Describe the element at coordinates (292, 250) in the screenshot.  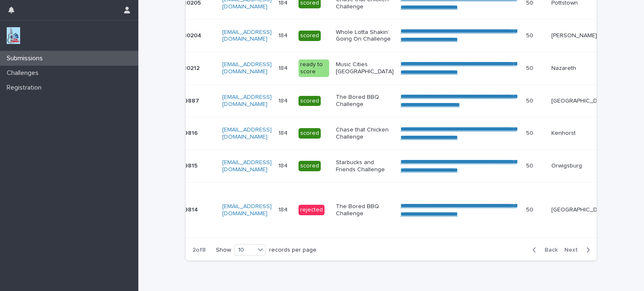
I see `p: records per page` at that location.